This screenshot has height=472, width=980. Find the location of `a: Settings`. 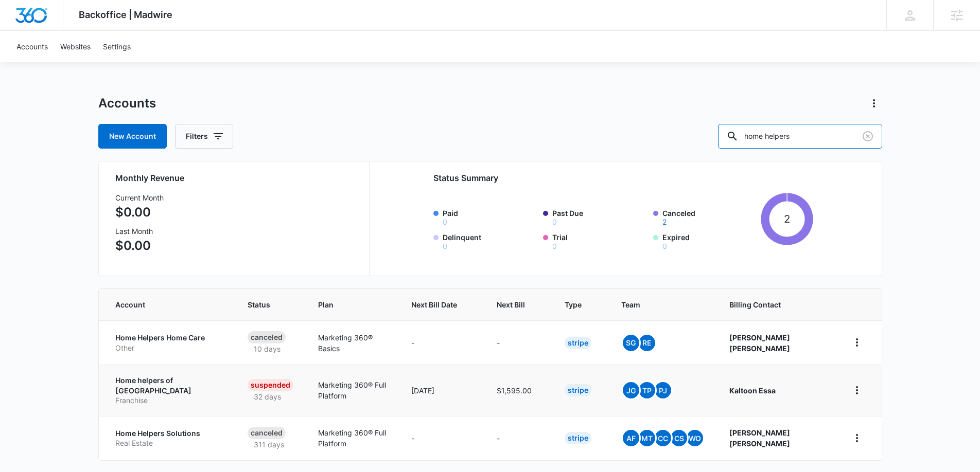

a: Settings is located at coordinates (117, 47).